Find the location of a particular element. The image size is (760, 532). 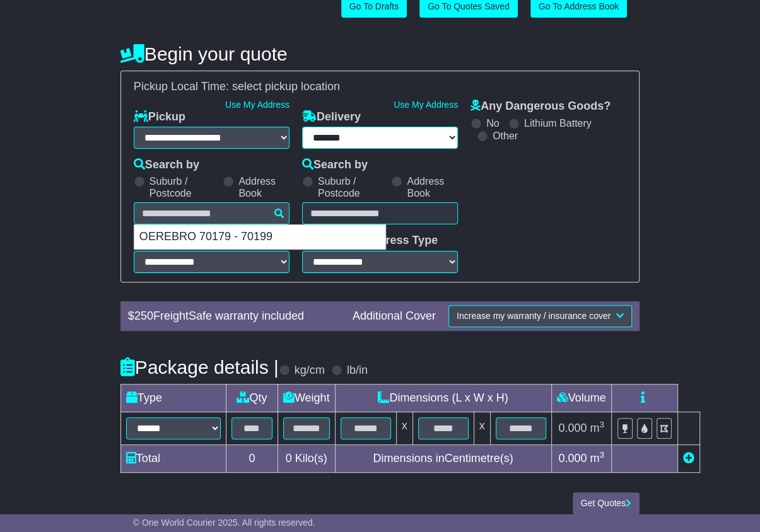

label: Other is located at coordinates (506, 136).